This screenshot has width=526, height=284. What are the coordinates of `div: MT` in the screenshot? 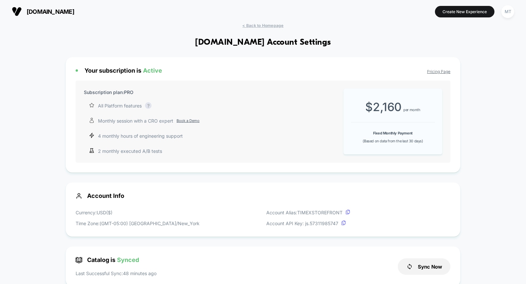 It's located at (508, 12).